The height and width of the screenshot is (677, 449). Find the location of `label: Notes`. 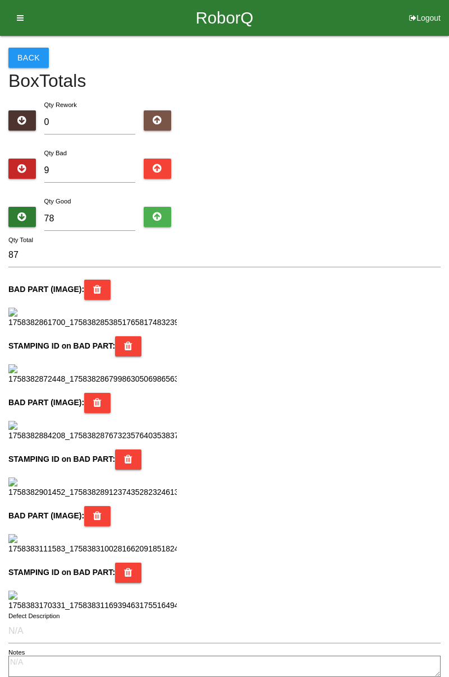

label: Notes is located at coordinates (16, 653).